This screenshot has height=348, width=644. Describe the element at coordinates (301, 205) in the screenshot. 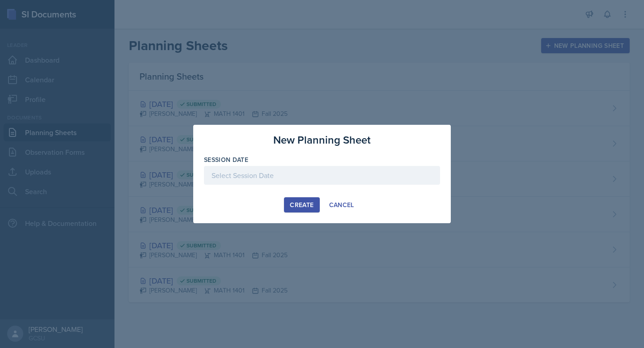

I see `div: Create` at that location.